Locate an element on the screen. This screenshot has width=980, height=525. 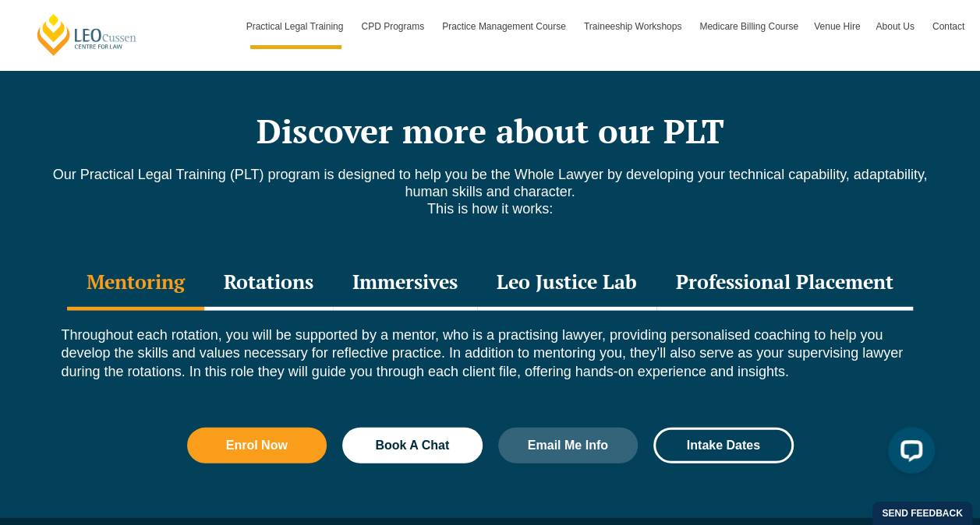
a: Practice Management Course is located at coordinates (505, 27).